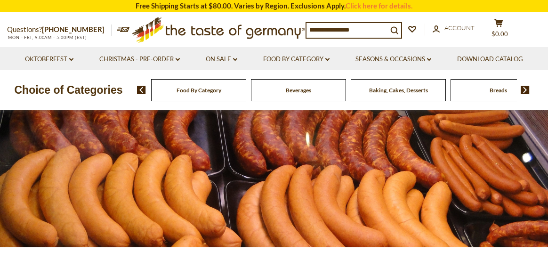  What do you see at coordinates (499, 34) in the screenshot?
I see `span: $0.00` at bounding box center [499, 34].